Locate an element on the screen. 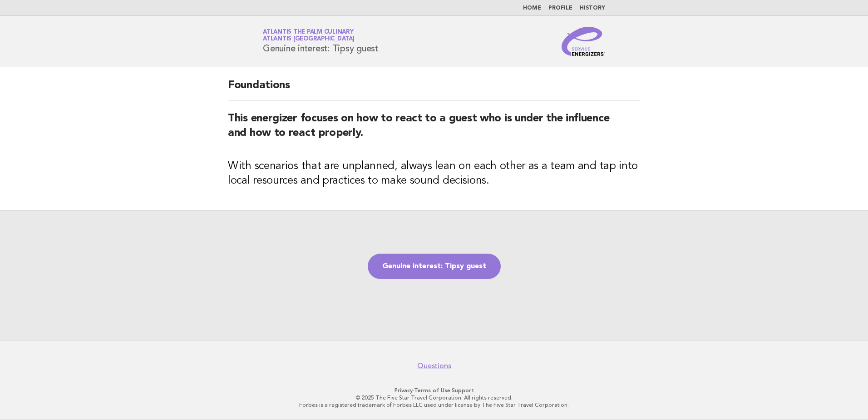  a: Support is located at coordinates (463, 390).